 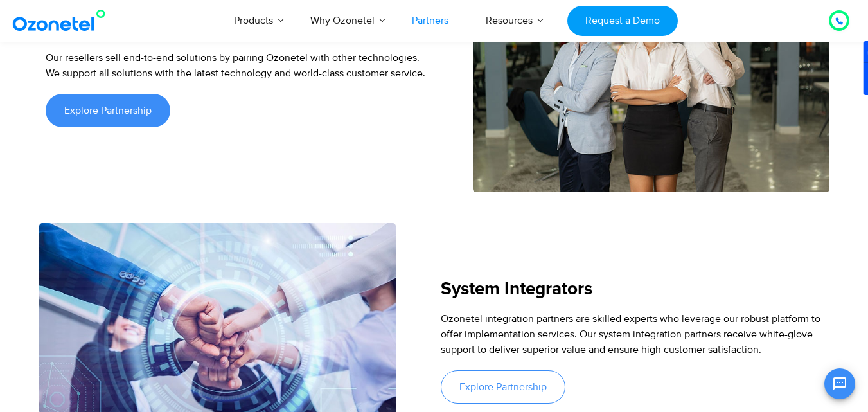 What do you see at coordinates (622, 21) in the screenshot?
I see `a: Request a Demo` at bounding box center [622, 21].